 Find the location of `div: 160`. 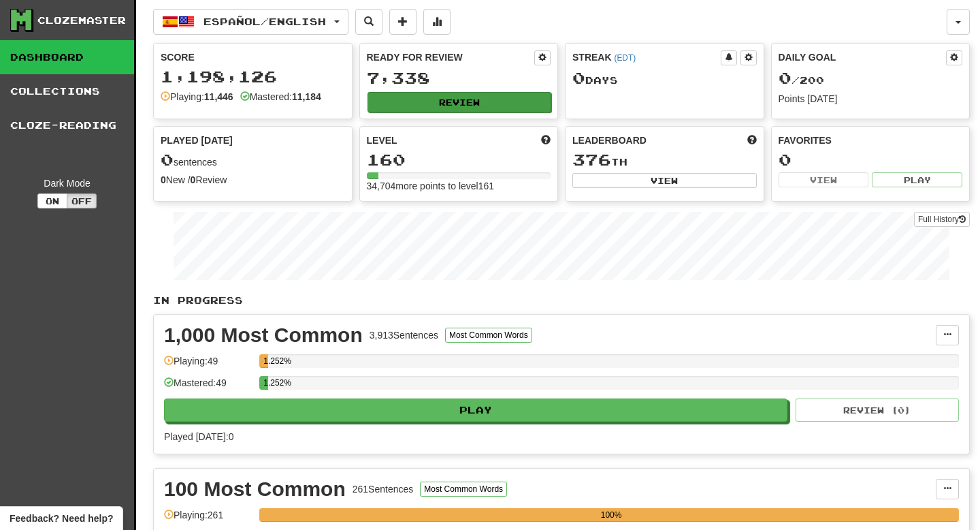

div: 160 is located at coordinates (459, 159).